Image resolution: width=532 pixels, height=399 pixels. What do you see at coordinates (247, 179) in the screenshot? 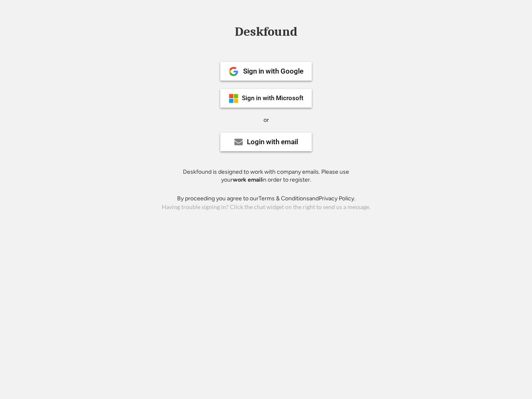
I see `strong: work email` at bounding box center [247, 179].